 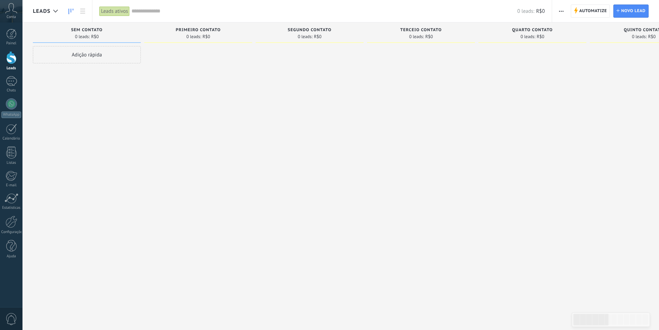 I want to click on div: Segundo COntato, so click(x=310, y=30).